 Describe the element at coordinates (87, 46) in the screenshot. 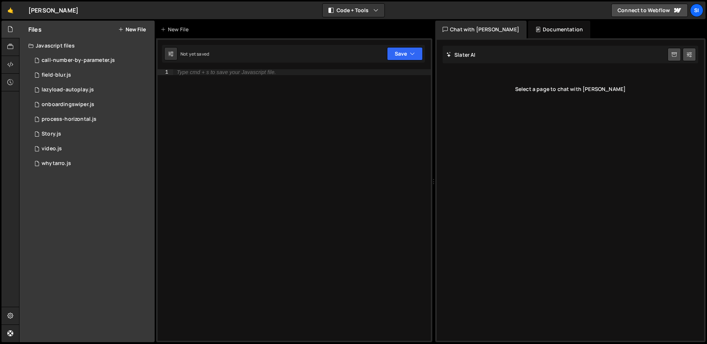

I see `div: Javascript files` at that location.